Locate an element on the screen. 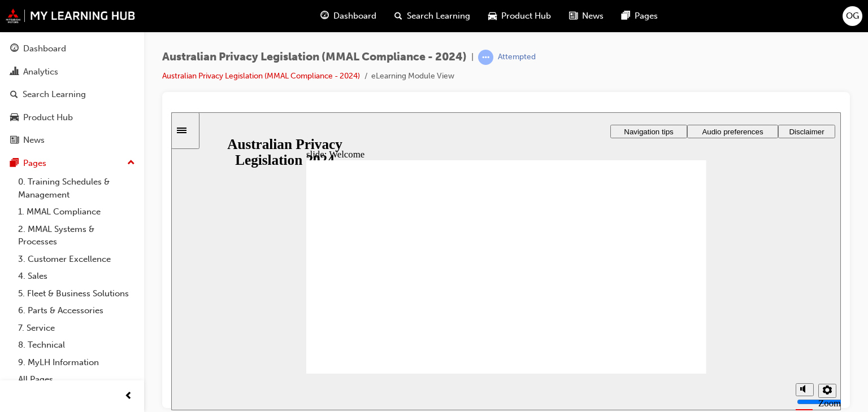 The image size is (868, 412). a: Australian Privacy Legislation (MMAL Compliance - 2024) is located at coordinates (261, 76).